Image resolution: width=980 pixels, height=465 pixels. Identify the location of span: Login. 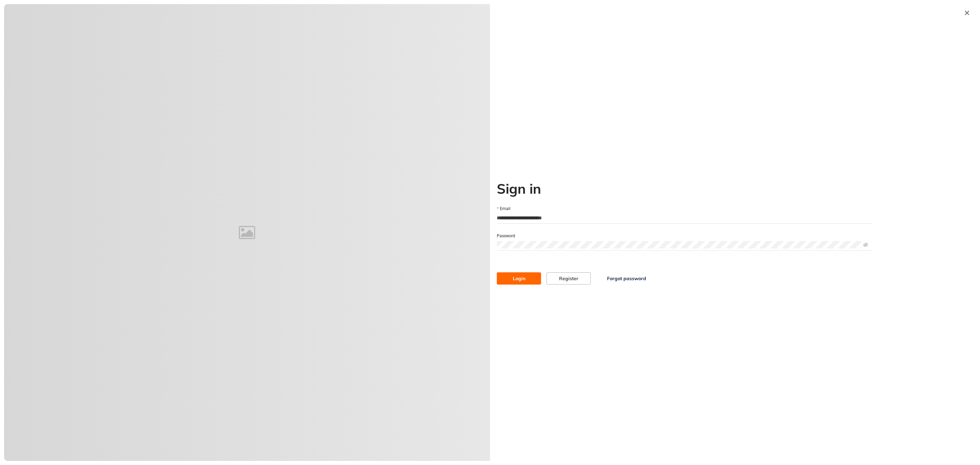
(519, 278).